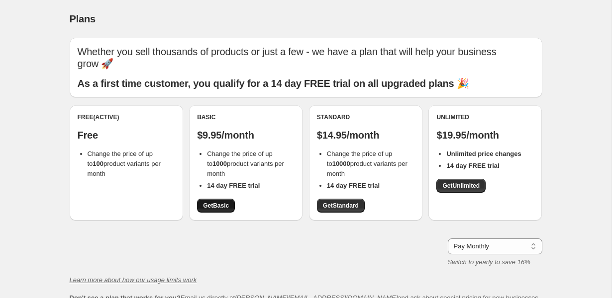 This screenshot has height=298, width=612. What do you see at coordinates (126, 135) in the screenshot?
I see `p: Free` at bounding box center [126, 135].